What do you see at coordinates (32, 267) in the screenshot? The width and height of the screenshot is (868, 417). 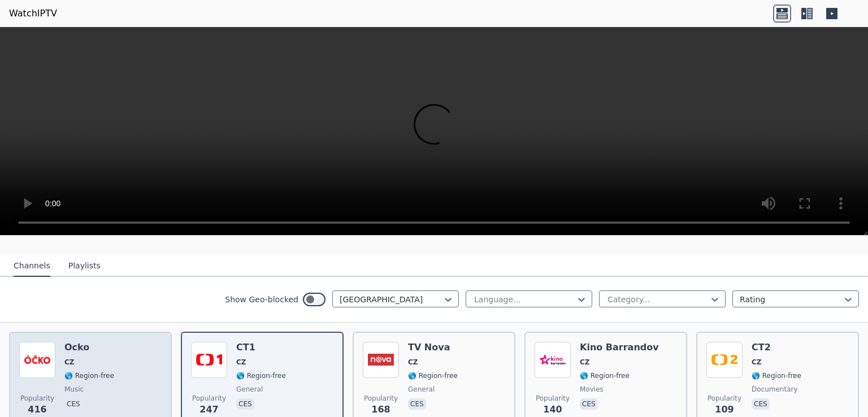 I see `button: Channels` at bounding box center [32, 267].